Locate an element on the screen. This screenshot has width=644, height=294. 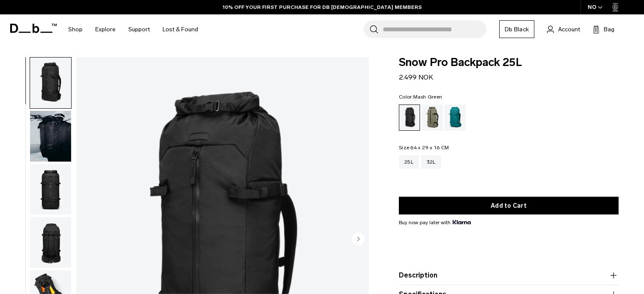
span: 2.499 NOK is located at coordinates (416, 77).